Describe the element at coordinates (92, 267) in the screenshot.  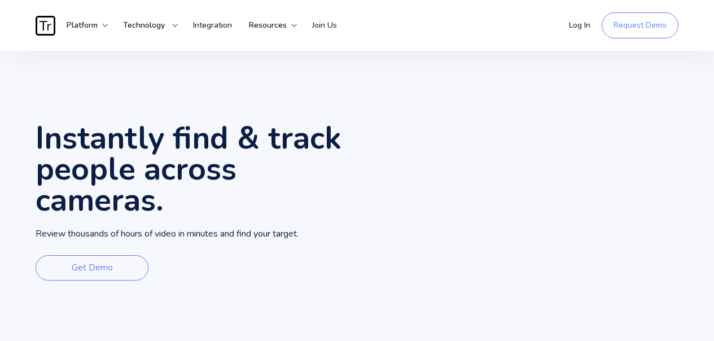
I see `a: Get Demo` at that location.